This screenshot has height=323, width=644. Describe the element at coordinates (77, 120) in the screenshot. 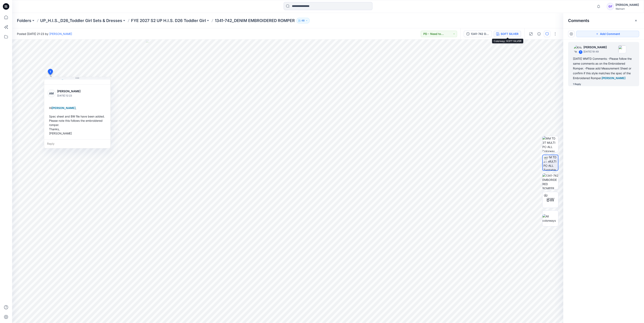

I see `div: Hi , Spec sheet and BW file have been added. Please note this follows the embroidered romper. Tha...` at that location.